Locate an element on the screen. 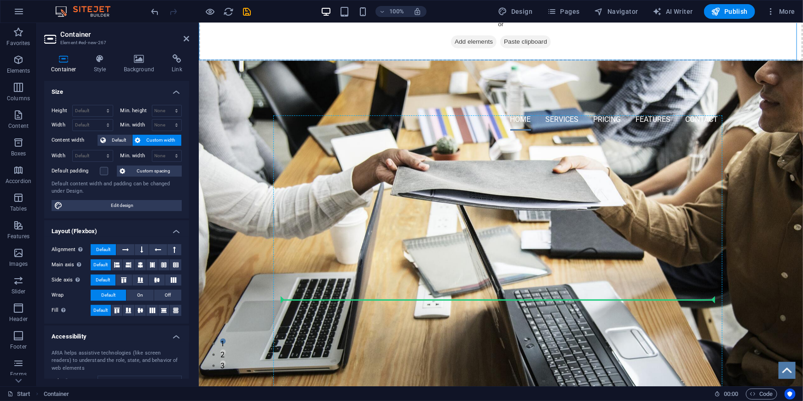  button: Design is located at coordinates (516, 12).